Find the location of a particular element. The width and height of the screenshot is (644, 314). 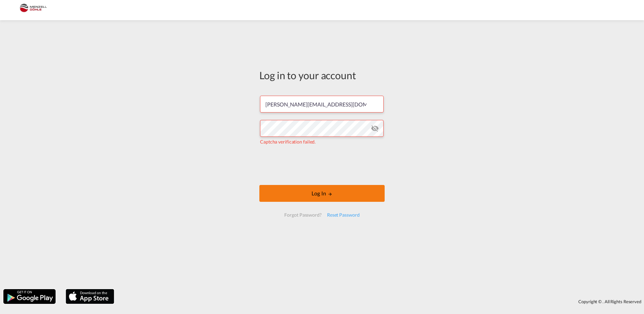

md-icon: icon-eye-off is located at coordinates (375, 128).